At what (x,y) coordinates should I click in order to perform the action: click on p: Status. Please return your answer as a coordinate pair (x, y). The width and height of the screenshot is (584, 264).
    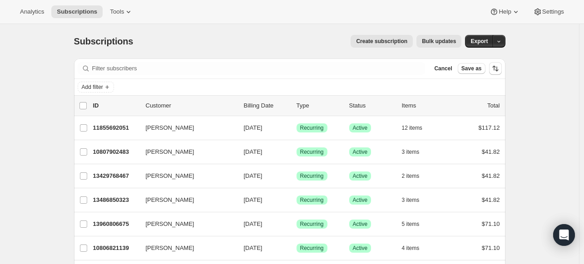
    Looking at the image, I should click on (372, 106).